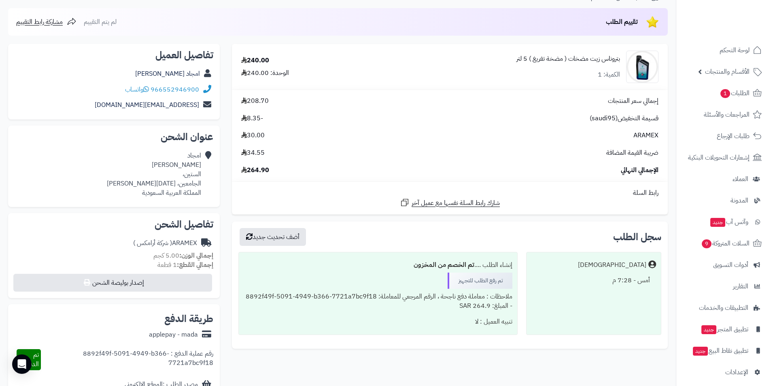  Describe the element at coordinates (609, 74) in the screenshot. I see `div: الكمية: 1` at that location.